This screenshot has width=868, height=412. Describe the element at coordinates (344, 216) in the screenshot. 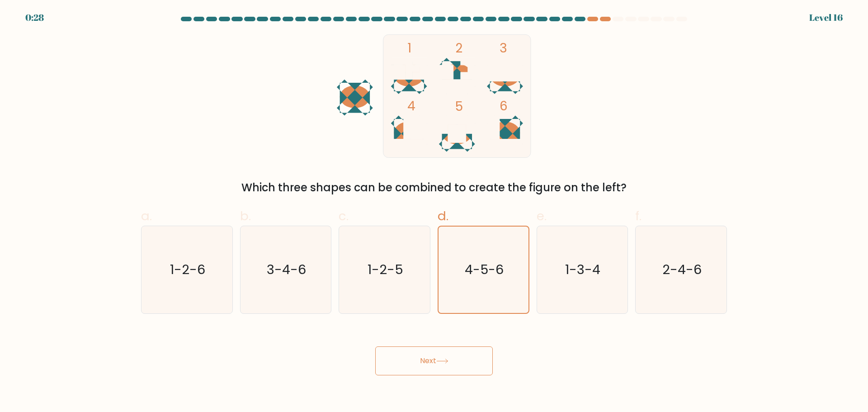

I see `span: c.` at that location.